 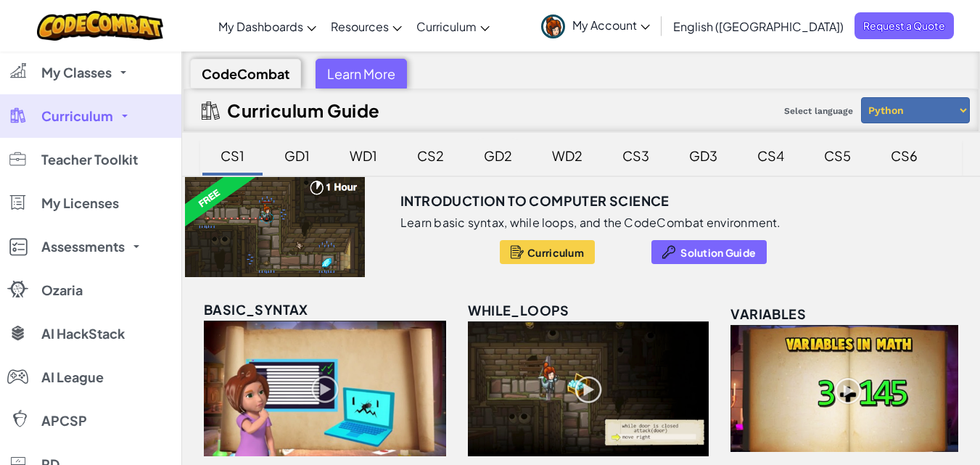 What do you see at coordinates (325, 388) in the screenshot?
I see `img: basic_syntax_unlocked.png` at bounding box center [325, 388].